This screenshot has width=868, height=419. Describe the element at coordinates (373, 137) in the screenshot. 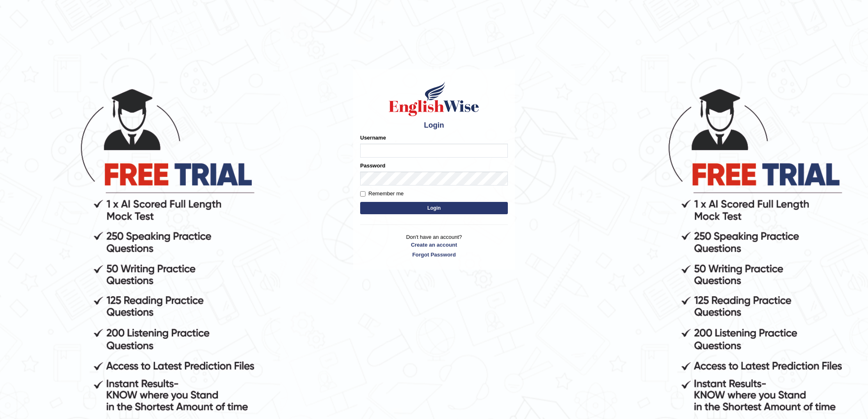

I see `label: Username` at that location.